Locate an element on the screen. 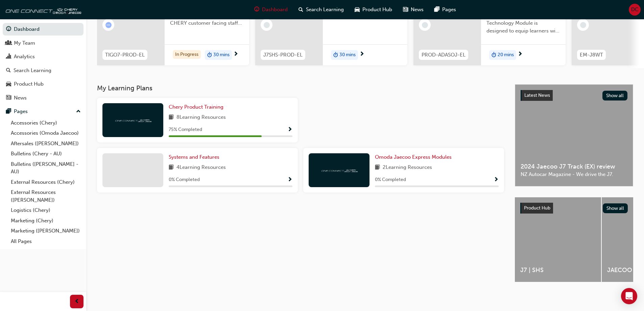  span: PROD-ADASOJ-EL is located at coordinates (443, 55).